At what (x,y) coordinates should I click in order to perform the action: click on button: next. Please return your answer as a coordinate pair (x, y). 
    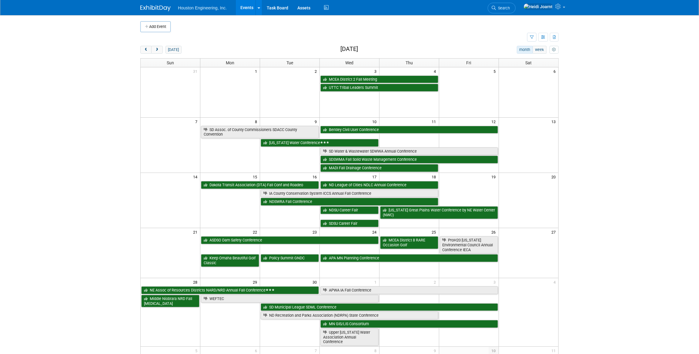
    Looking at the image, I should click on (157, 50).